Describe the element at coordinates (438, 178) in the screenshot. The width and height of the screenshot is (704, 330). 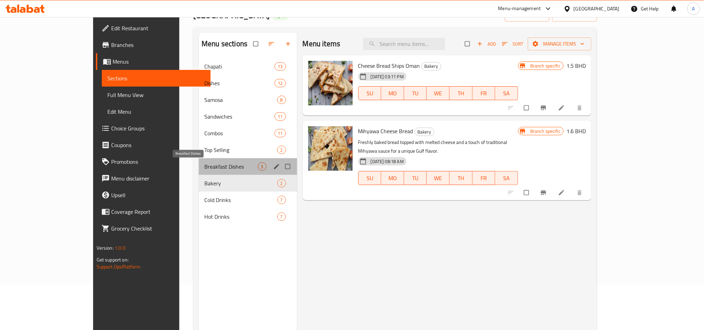
I see `span: WE` at that location.